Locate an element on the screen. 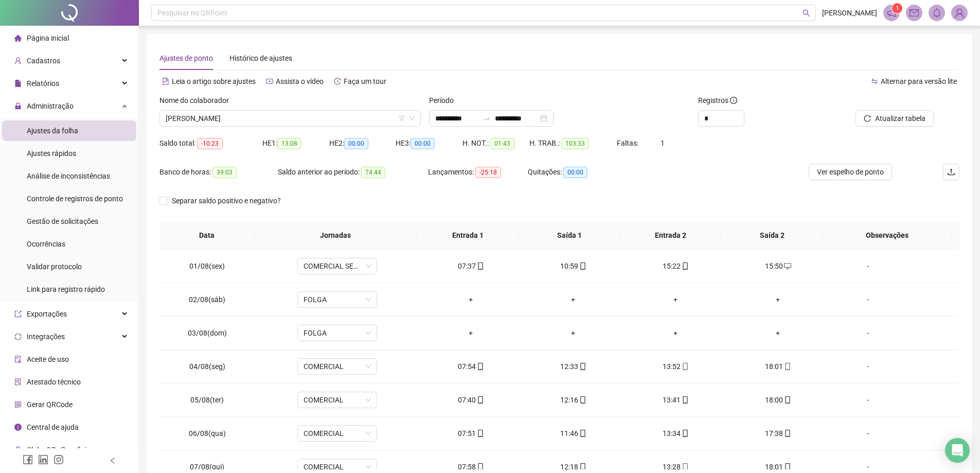  span: COMERCIAL SEXTA FEIRA is located at coordinates (337, 266).